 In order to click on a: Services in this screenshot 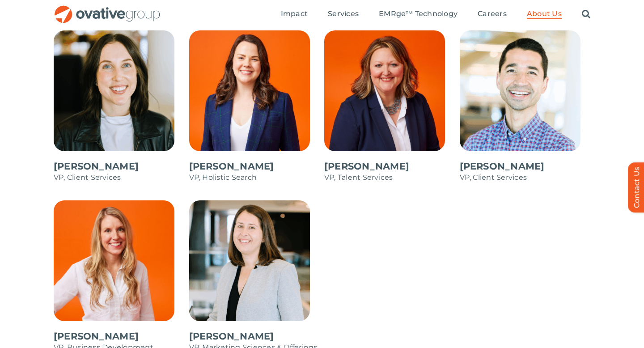, I will do `click(343, 15)`.